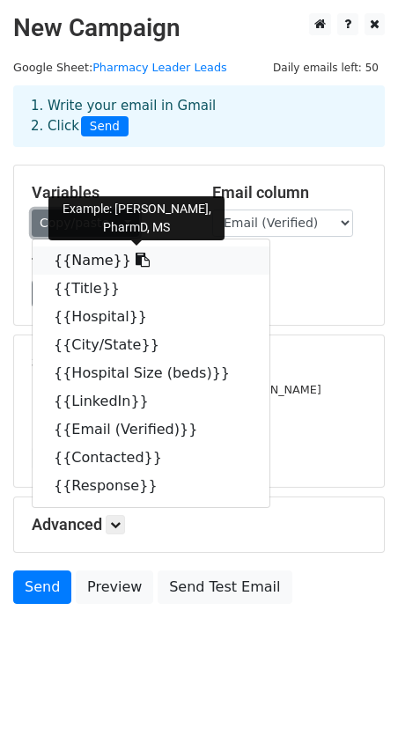  I want to click on a: {{Email (Verified)}}, so click(150, 429).